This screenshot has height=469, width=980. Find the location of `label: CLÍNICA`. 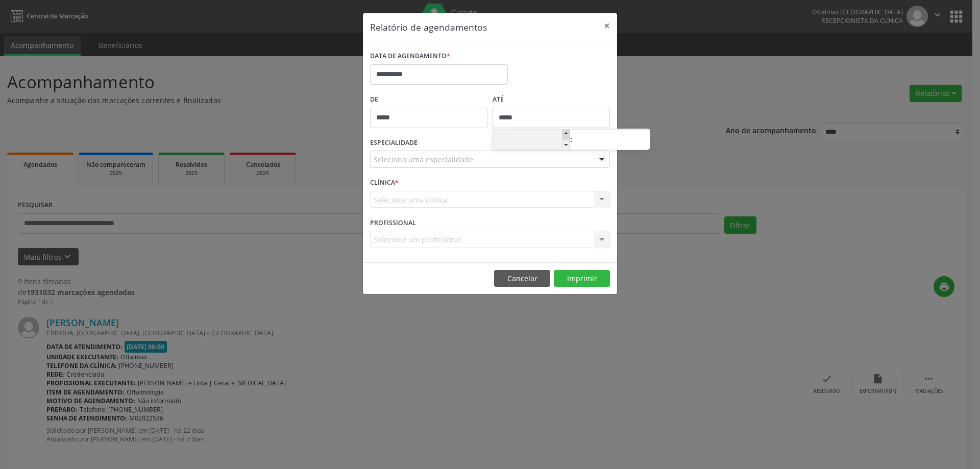

label: CLÍNICA is located at coordinates (384, 183).